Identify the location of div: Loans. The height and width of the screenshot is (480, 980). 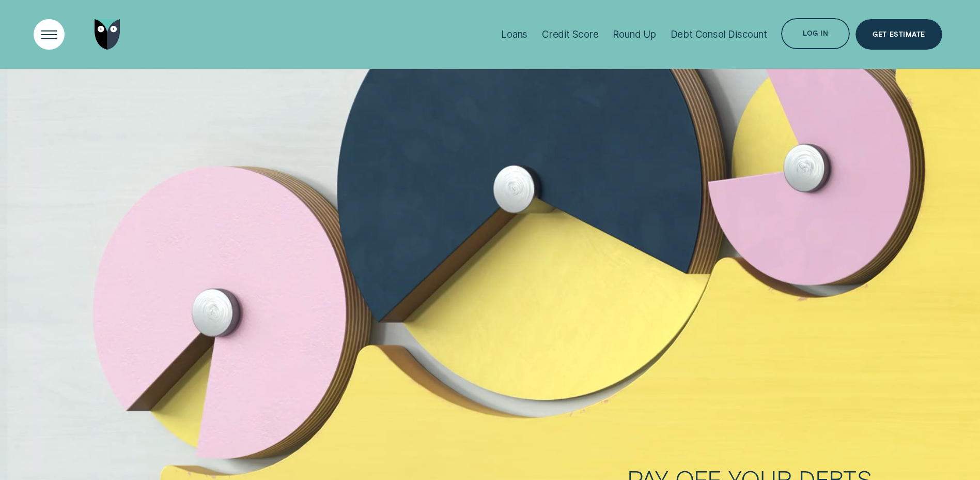
(515, 34).